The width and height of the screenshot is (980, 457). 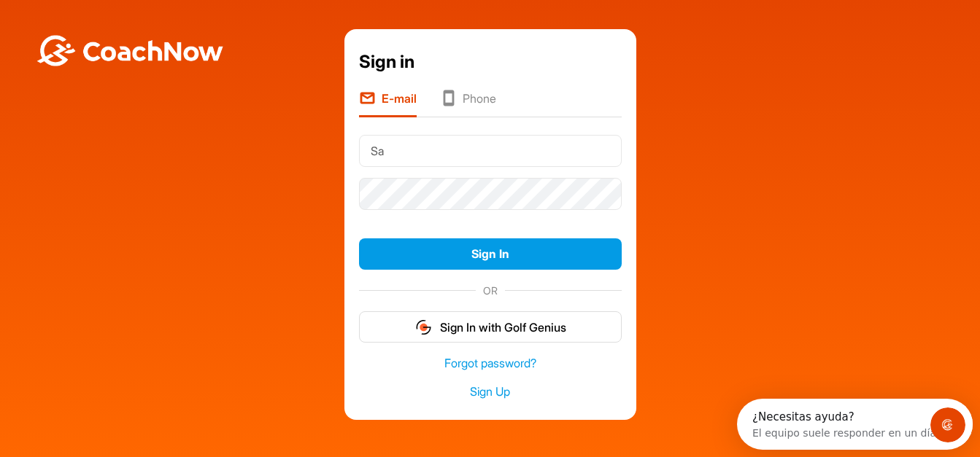 I want to click on a: Forgot password?, so click(x=490, y=363).